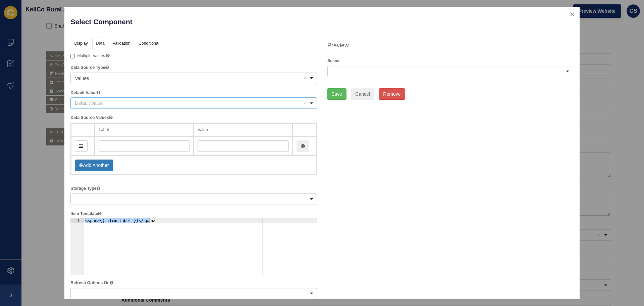 The height and width of the screenshot is (306, 644). Describe the element at coordinates (244, 130) in the screenshot. I see `th: Value` at that location.